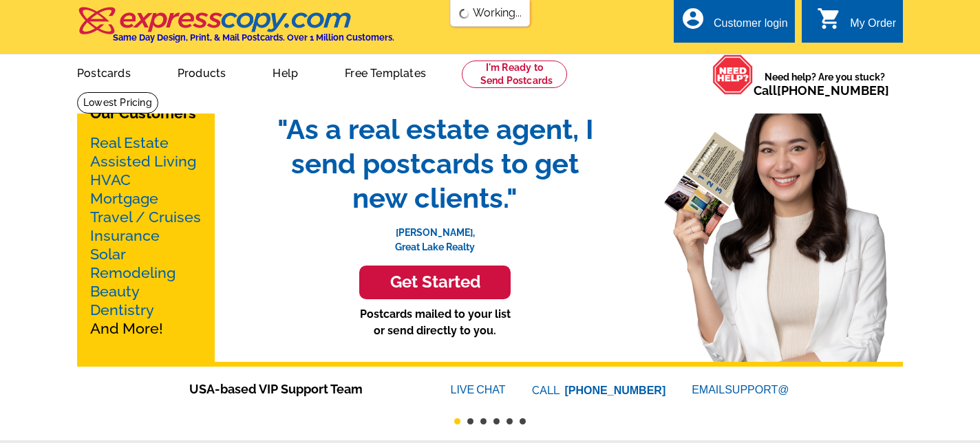  I want to click on a: Insurance, so click(124, 235).